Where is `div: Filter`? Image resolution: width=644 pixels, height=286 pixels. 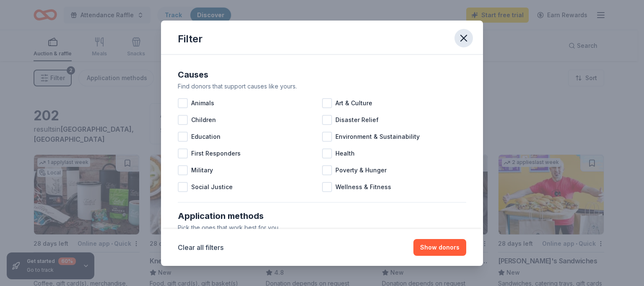
div: Filter is located at coordinates (190, 39).